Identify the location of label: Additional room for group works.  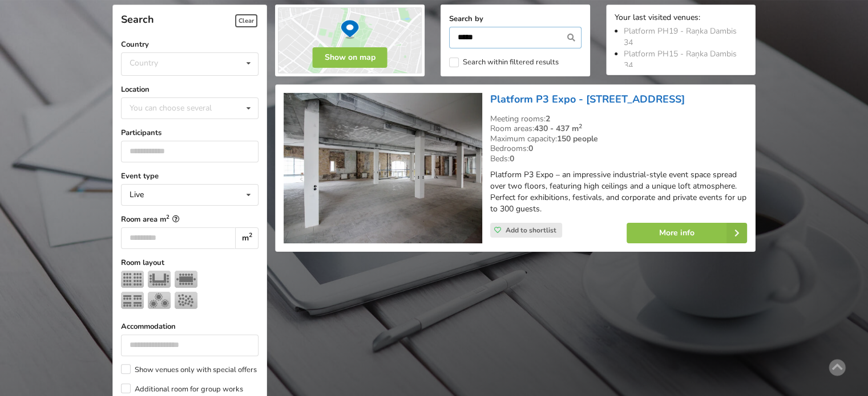
(182, 389).